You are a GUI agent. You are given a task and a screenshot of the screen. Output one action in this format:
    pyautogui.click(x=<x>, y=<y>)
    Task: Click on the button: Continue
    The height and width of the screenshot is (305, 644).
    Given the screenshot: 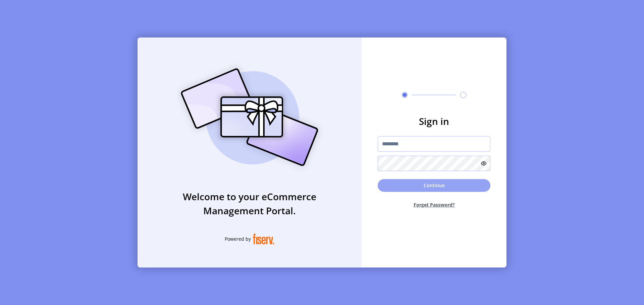 What is the action you would take?
    pyautogui.click(x=434, y=186)
    